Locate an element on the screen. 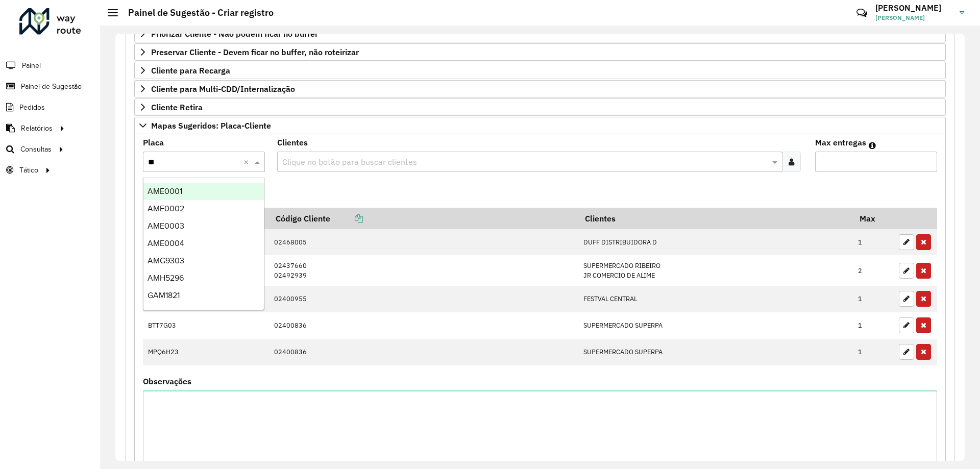  td: 2 is located at coordinates (873, 270).